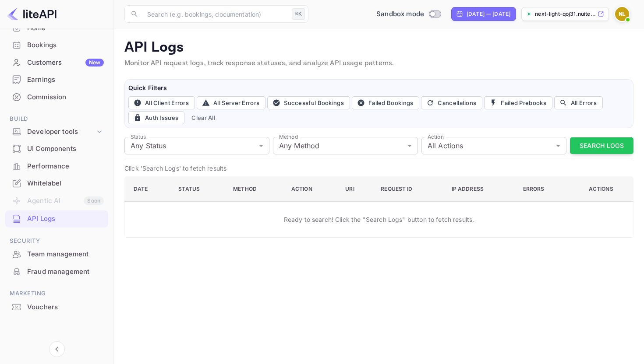  What do you see at coordinates (379, 219) in the screenshot?
I see `p: Ready to search! Click the "Search Logs" button to fetch results.` at bounding box center [379, 219].